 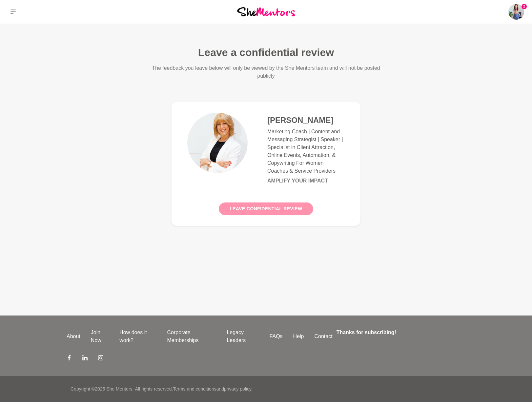 What do you see at coordinates (85, 359) in the screenshot?
I see `a: LinkedIn` at bounding box center [85, 359].